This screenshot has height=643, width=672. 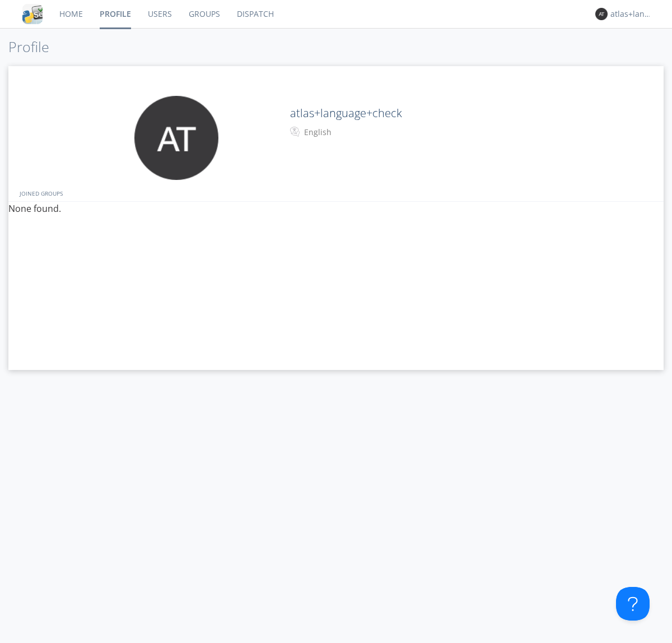 I want to click on h1: Profile, so click(x=336, y=47).